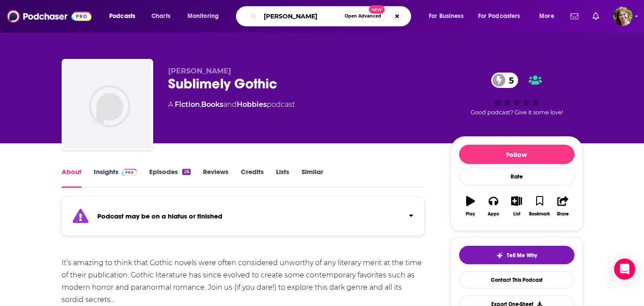 The width and height of the screenshot is (644, 306). What do you see at coordinates (186, 172) in the screenshot?
I see `div: 26` at bounding box center [186, 172].